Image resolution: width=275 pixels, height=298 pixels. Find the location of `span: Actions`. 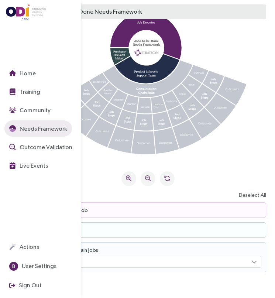

span: Actions is located at coordinates (28, 247).